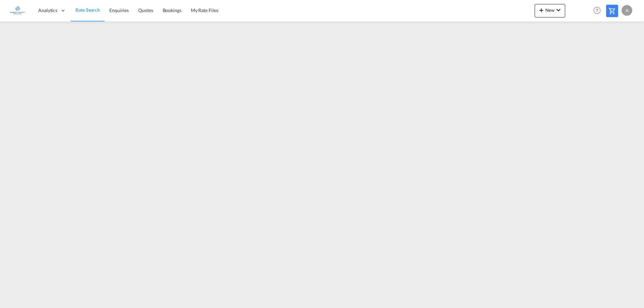 Image resolution: width=644 pixels, height=308 pixels. Describe the element at coordinates (17, 10) in the screenshot. I see `img: e1326340b7c511ef854e8d6a806141ad.jpg` at that location.